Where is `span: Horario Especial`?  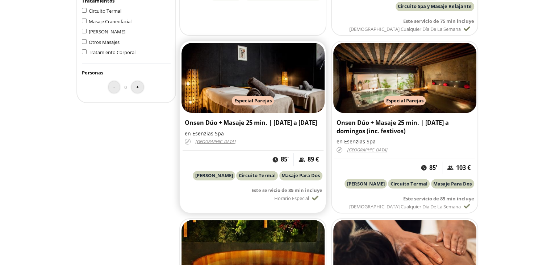
span: Horario Especial is located at coordinates (292, 198).